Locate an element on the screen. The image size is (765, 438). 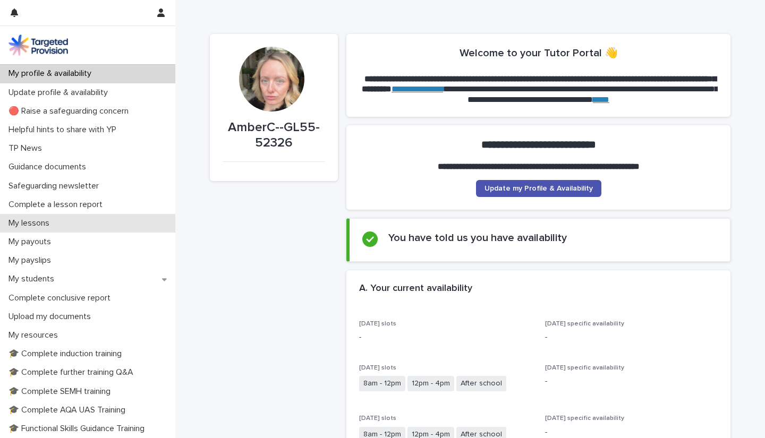
p: 🔴 Raise a safeguarding concern is located at coordinates (71, 111).